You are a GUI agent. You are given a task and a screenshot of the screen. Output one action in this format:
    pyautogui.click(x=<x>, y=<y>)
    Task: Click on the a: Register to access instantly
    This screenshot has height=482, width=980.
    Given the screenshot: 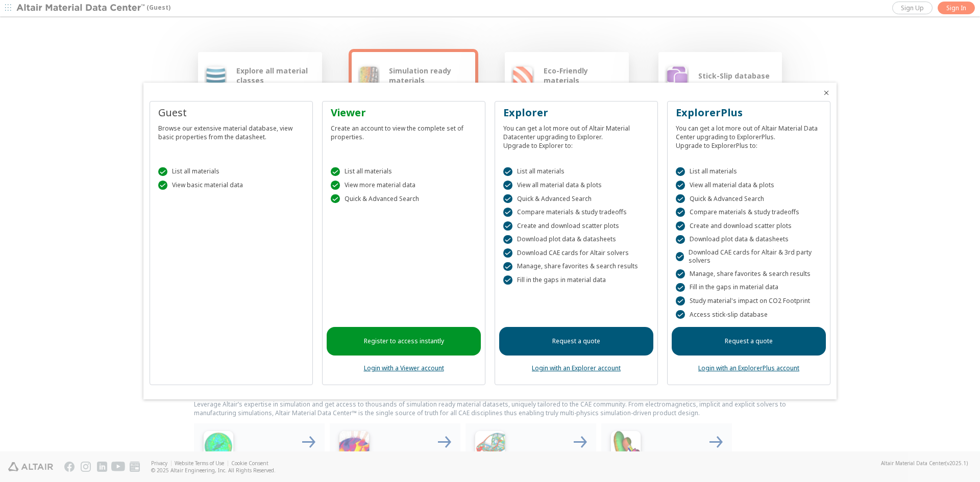 What is the action you would take?
    pyautogui.click(x=403, y=342)
    